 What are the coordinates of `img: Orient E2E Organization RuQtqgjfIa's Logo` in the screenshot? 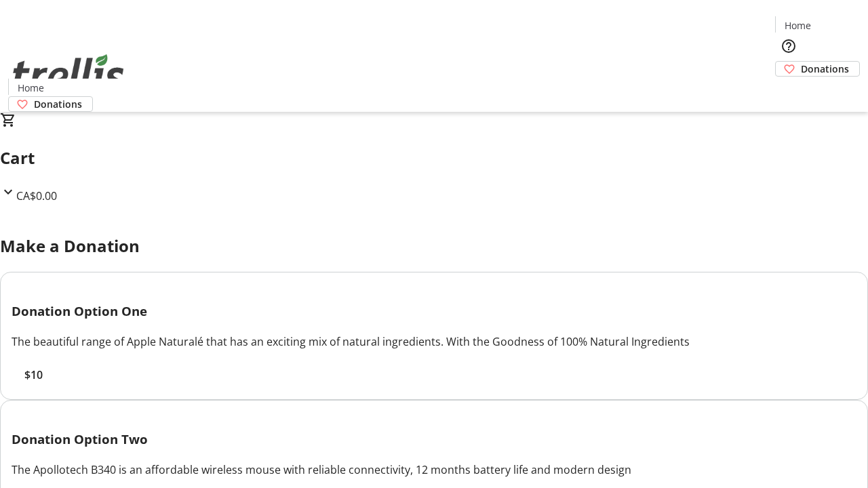 It's located at (68, 73).